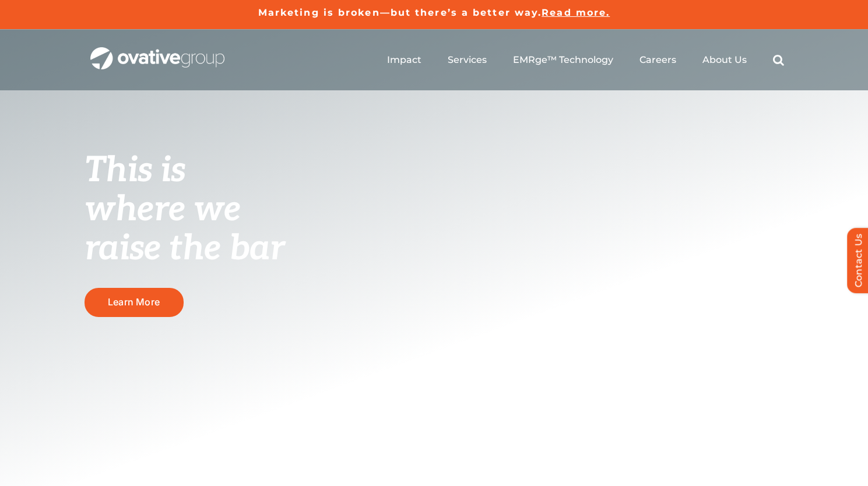  I want to click on a: Learn More, so click(134, 302).